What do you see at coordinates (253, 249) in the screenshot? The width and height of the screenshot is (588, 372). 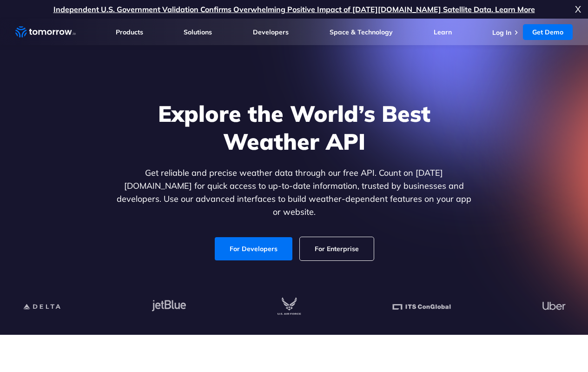 I see `a: For Developers` at bounding box center [253, 249].